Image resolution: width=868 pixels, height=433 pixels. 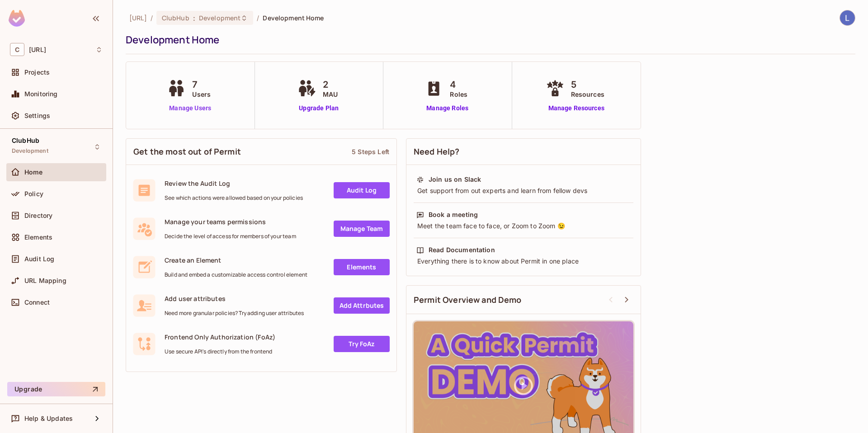 I want to click on span: 5, so click(x=587, y=85).